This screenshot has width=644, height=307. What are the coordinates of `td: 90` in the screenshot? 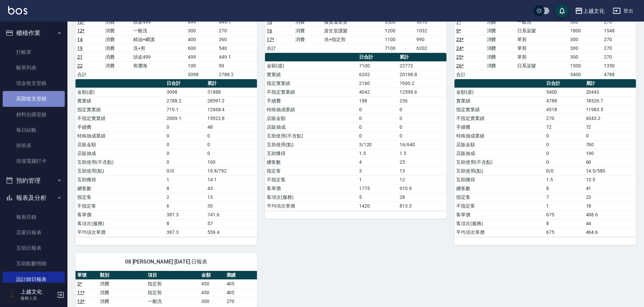 It's located at (237, 65).